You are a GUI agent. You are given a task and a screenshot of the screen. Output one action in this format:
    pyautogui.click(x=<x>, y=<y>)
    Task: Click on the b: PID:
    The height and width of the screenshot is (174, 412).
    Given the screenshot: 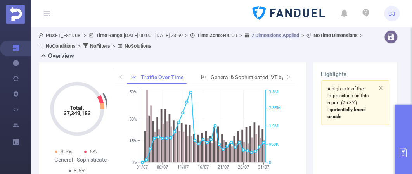 What is the action you would take?
    pyautogui.click(x=50, y=35)
    